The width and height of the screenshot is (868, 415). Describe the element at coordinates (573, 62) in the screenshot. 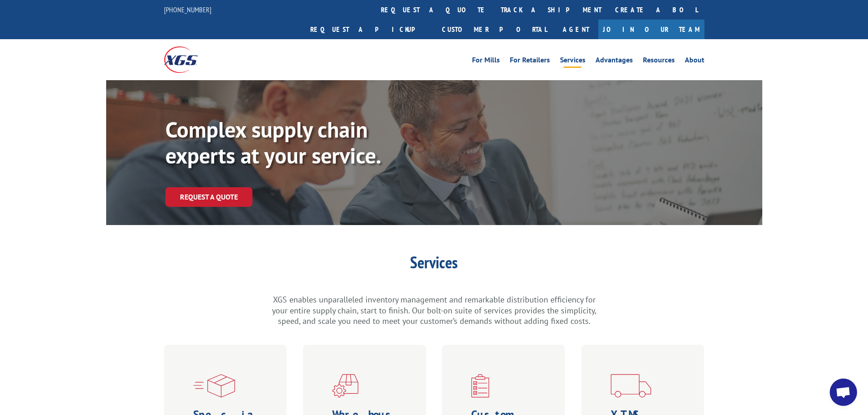

I see `a: Services` at that location.